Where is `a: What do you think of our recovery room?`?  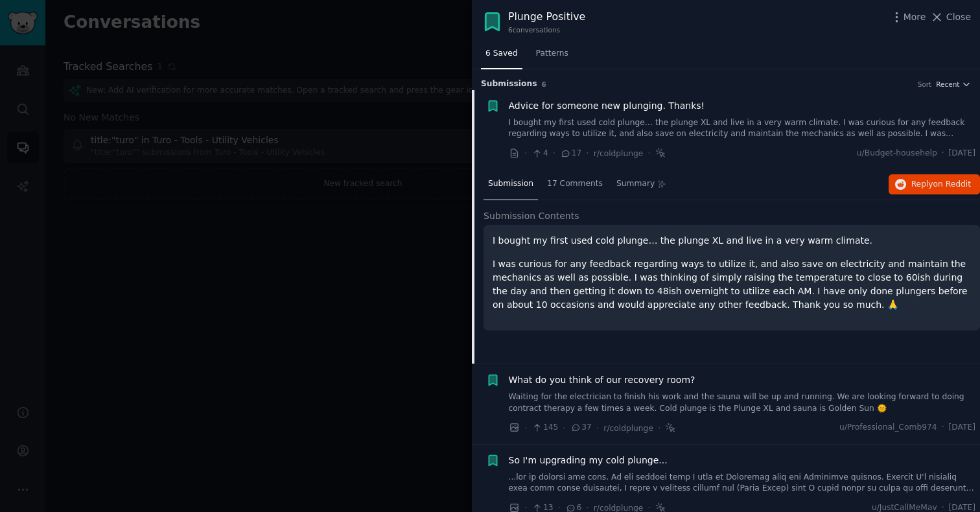
a: What do you think of our recovery room? is located at coordinates (602, 380).